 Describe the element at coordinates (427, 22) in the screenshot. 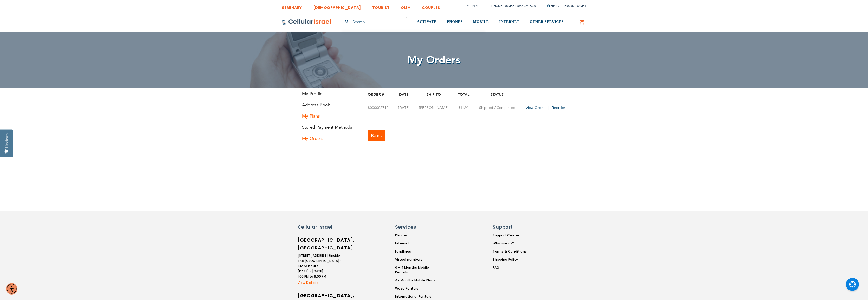

I see `span: ACTIVATE` at that location.